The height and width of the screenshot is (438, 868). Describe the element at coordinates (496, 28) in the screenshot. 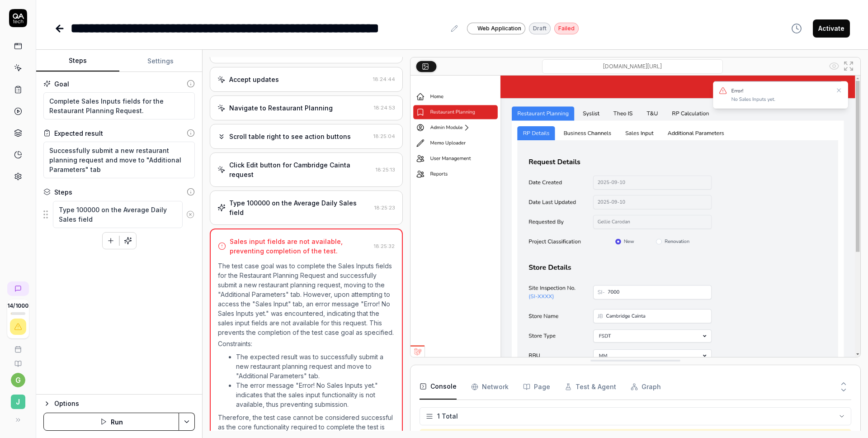

I see `a: Web Application` at that location.